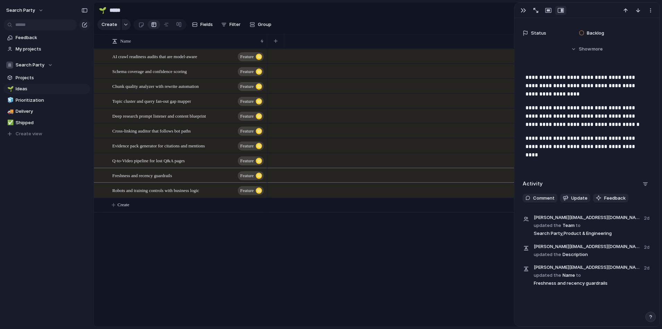 This screenshot has height=329, width=662. Describe the element at coordinates (109, 25) in the screenshot. I see `button: Create` at that location.